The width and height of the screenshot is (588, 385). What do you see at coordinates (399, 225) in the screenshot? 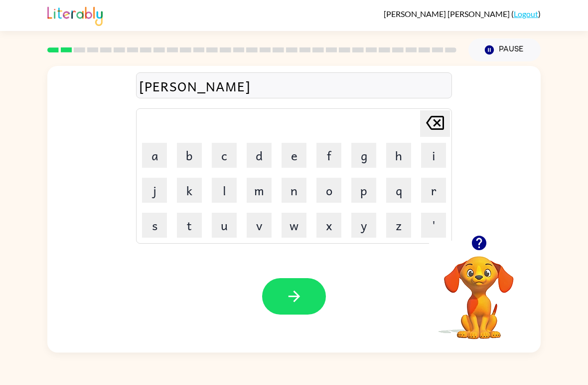
I see `button: z` at bounding box center [399, 225].